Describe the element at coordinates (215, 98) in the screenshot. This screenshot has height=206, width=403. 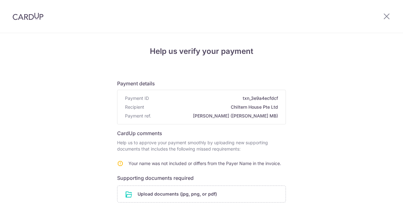
I see `span: txn_3e9a4ecfdcf` at that location.